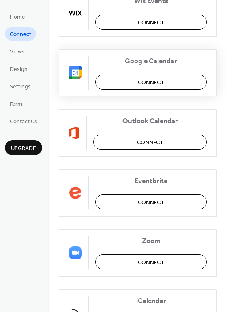 This screenshot has height=312, width=227. I want to click on a: Form, so click(16, 103).